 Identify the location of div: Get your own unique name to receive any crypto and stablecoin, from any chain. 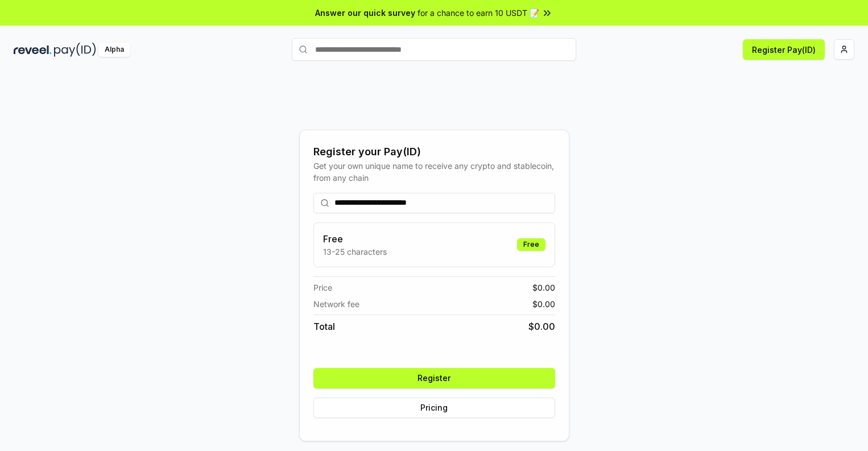
(434, 172).